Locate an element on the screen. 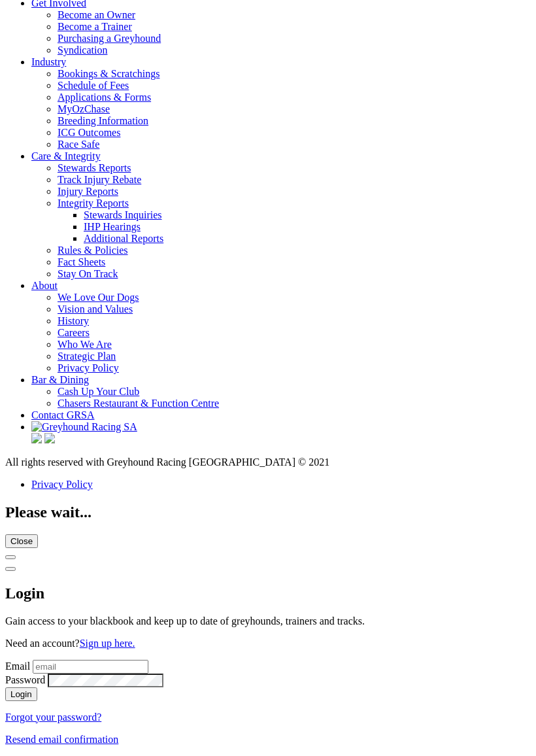 This screenshot has width=536, height=756. a: Race Safe is located at coordinates (78, 144).